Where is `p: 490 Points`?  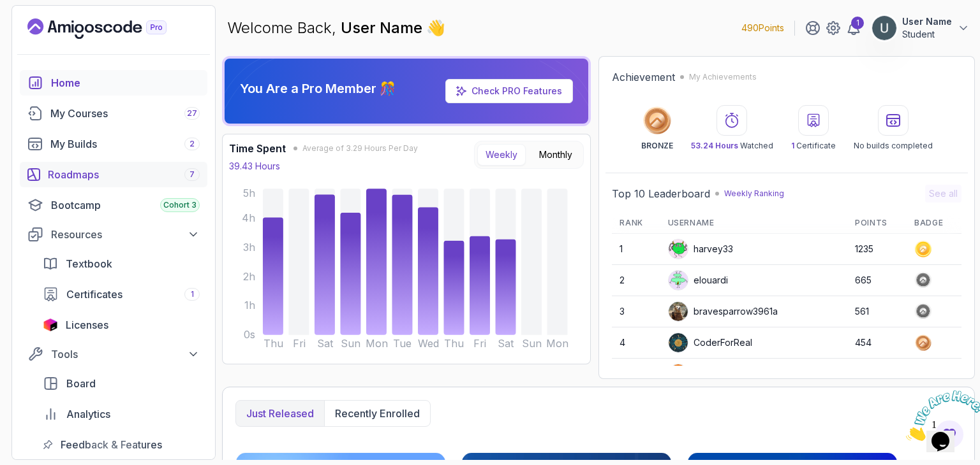 p: 490 Points is located at coordinates (762, 28).